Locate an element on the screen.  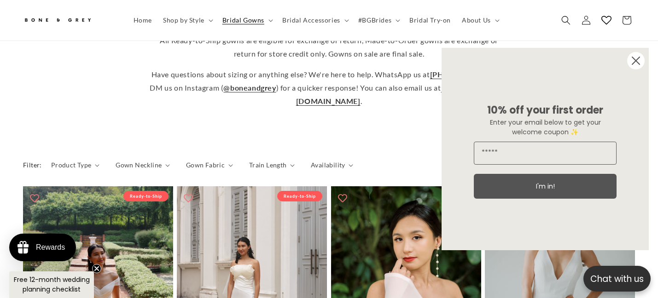
span: Shop by Style is located at coordinates (184, 20).